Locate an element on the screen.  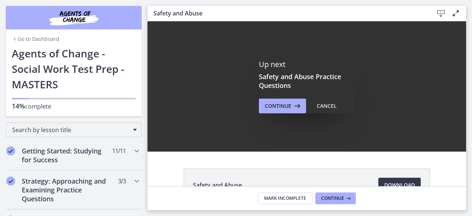
h2: Strategy: Approaching and Examining Practice Questions is located at coordinates (67, 190).